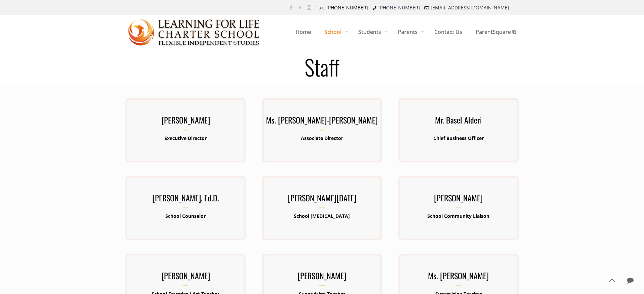 Image resolution: width=644 pixels, height=294 pixels. Describe the element at coordinates (185, 216) in the screenshot. I see `b: School Counselor` at that location.